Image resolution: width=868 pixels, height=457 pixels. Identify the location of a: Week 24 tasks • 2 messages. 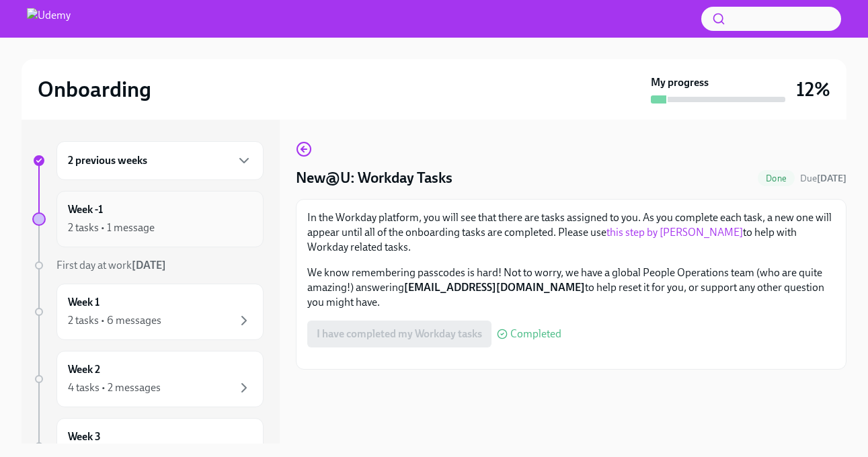
(148, 379).